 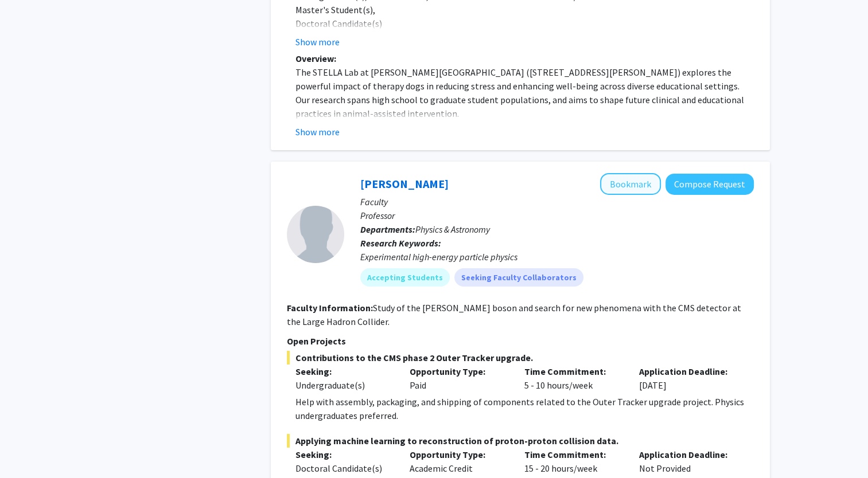 I want to click on p: Open Projects, so click(x=520, y=341).